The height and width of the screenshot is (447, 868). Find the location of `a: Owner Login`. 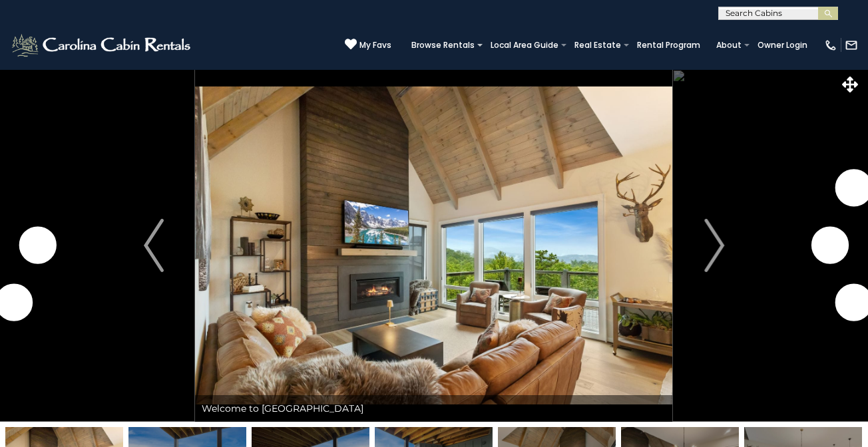

a: Owner Login is located at coordinates (782, 45).